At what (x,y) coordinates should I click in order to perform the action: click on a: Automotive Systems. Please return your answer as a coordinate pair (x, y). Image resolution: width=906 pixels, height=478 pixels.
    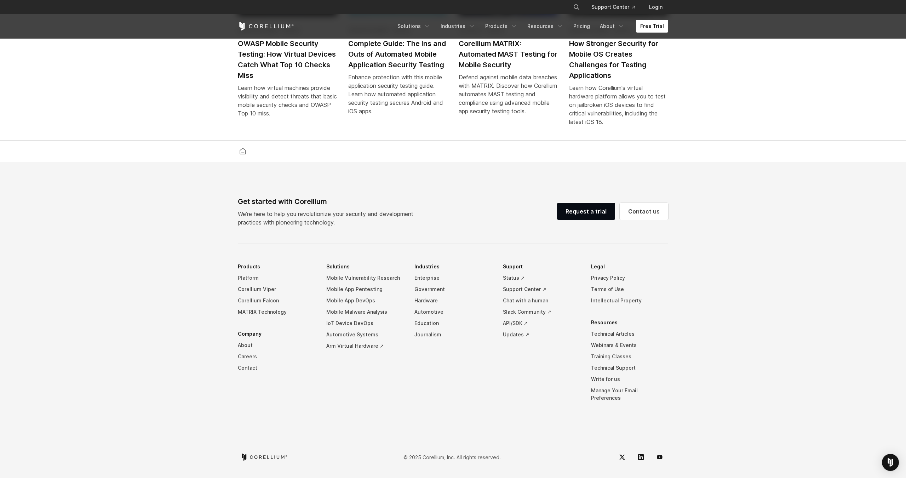
    Looking at the image, I should click on (365, 334).